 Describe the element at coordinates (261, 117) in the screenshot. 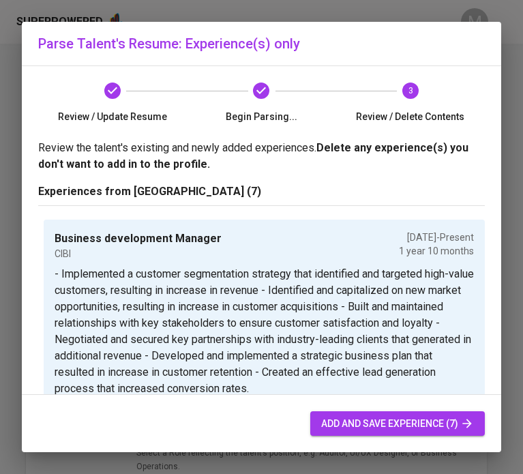

I see `span: Begin Parsing...` at that location.